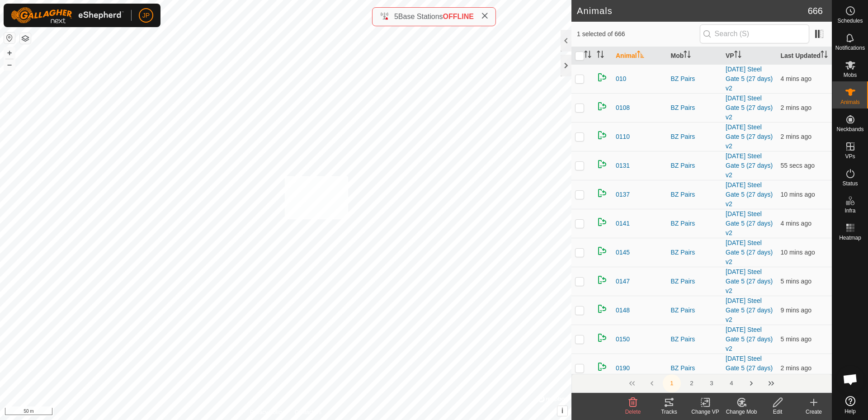 The height and width of the screenshot is (420, 868). I want to click on span: Base Stations, so click(421, 16).